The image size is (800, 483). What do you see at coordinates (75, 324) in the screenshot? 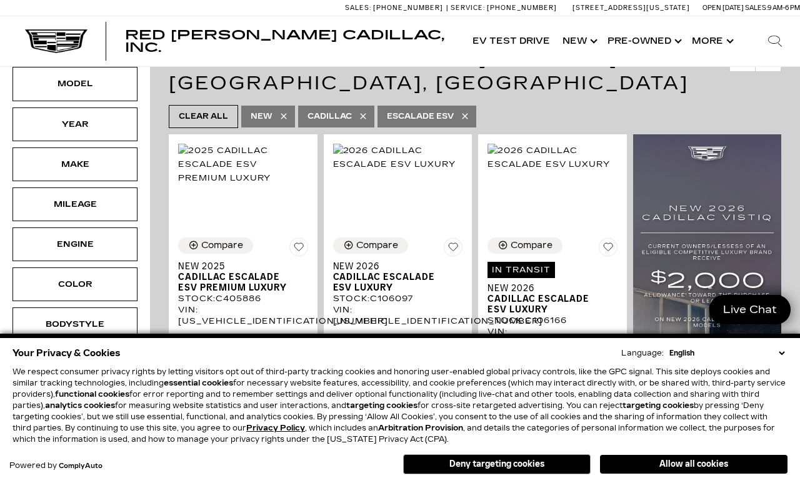
I see `div: Bodystyle` at bounding box center [75, 324].